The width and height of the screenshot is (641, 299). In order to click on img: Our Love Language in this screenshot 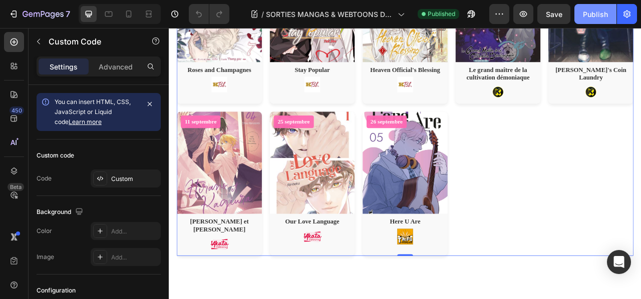, I will do `click(182, 172)`.